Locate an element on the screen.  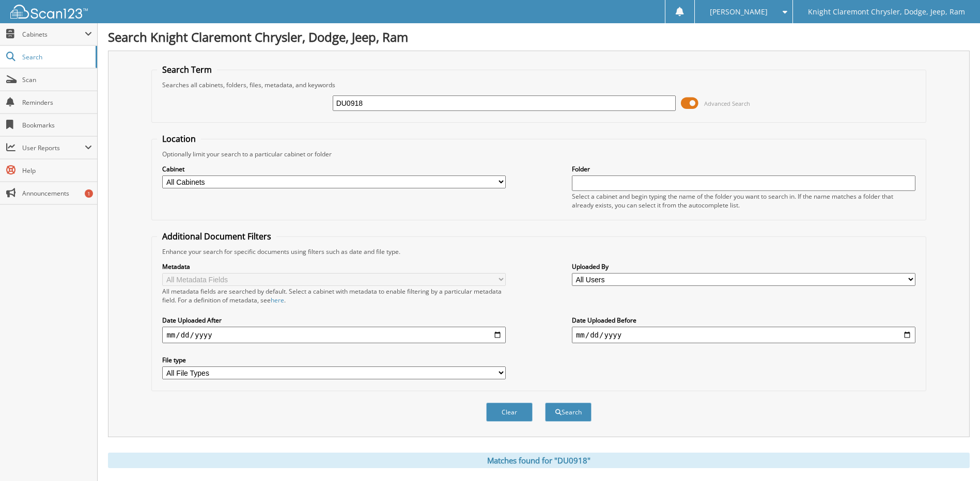
span: Cabinets is located at coordinates (53, 34).